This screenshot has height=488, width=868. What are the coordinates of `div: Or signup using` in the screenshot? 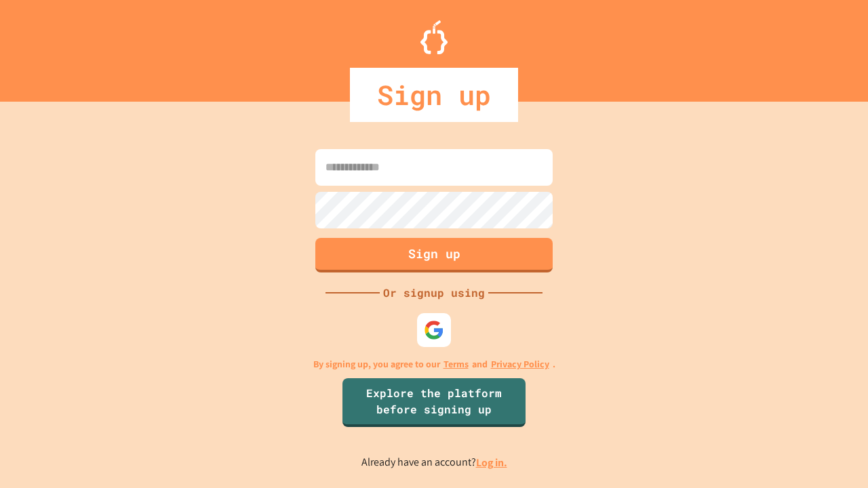 It's located at (434, 293).